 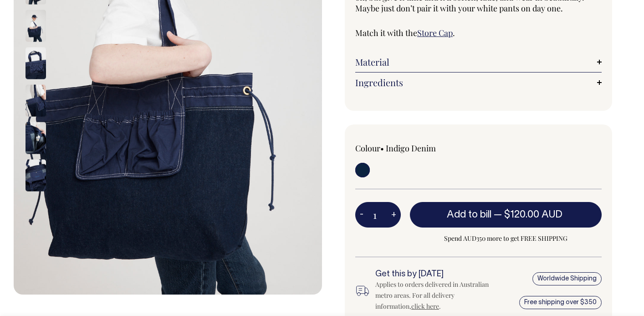 I want to click on a: Material, so click(x=478, y=62).